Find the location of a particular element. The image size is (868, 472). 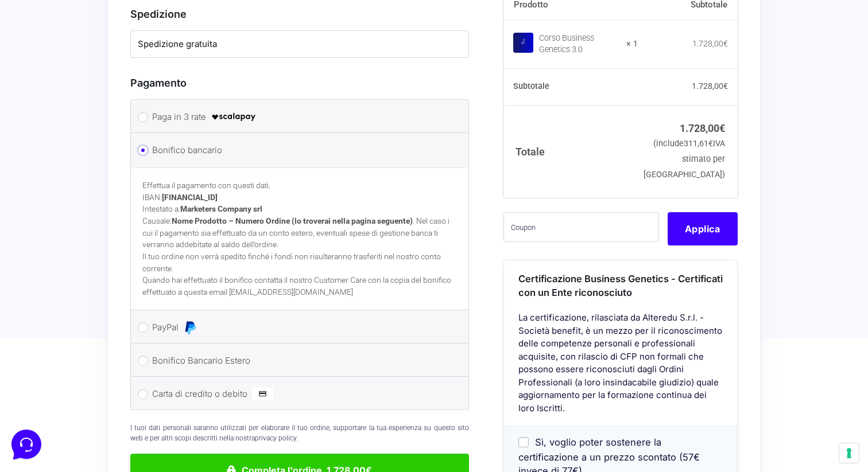

button: Messages is located at coordinates (114, 380).